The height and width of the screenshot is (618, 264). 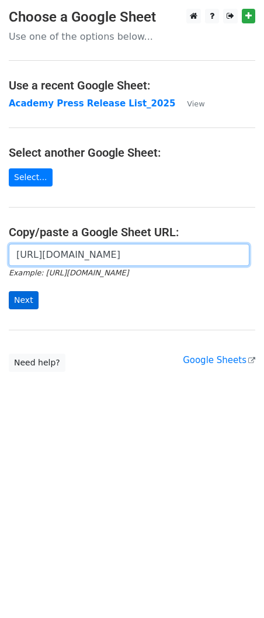 I want to click on h4: Use a recent Google Sheet:, so click(x=132, y=85).